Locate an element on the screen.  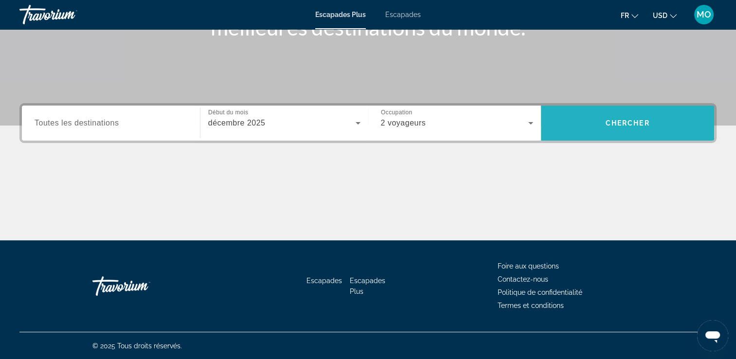
a: Termes et conditions is located at coordinates (531, 305).